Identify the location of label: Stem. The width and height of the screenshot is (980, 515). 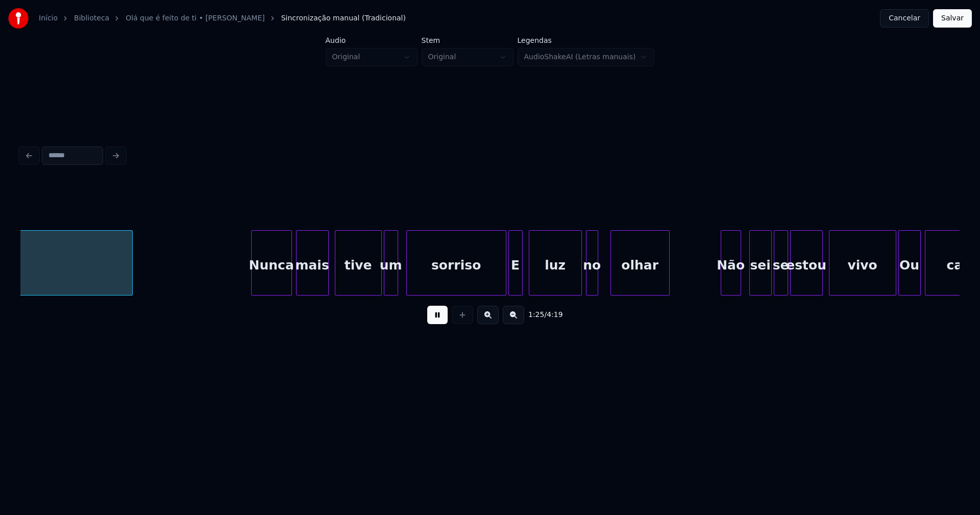
(467, 40).